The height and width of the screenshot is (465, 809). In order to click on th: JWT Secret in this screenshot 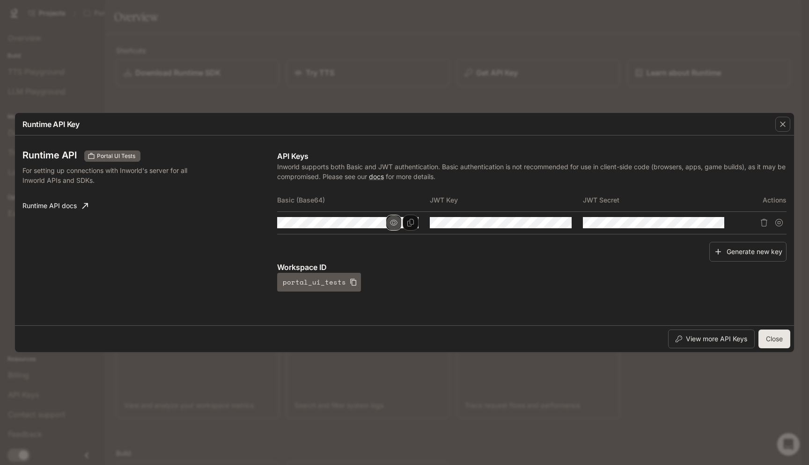, I will do `click(660, 200)`.